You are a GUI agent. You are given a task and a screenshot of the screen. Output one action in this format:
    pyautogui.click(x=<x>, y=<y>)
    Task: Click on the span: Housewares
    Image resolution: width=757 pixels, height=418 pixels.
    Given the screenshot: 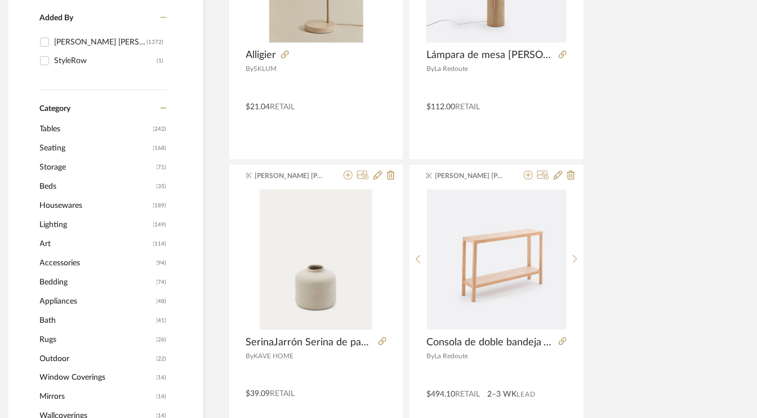 What is the action you would take?
    pyautogui.click(x=95, y=206)
    